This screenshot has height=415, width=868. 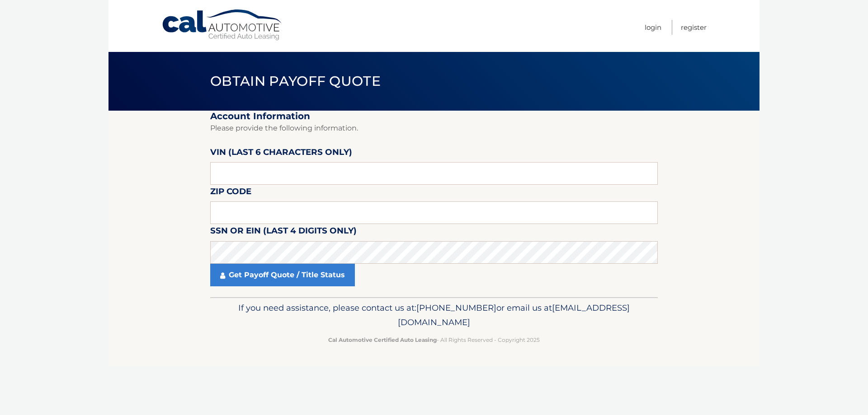 What do you see at coordinates (382, 339) in the screenshot?
I see `strong: Cal Automotive Certified Auto Leasing` at bounding box center [382, 339].